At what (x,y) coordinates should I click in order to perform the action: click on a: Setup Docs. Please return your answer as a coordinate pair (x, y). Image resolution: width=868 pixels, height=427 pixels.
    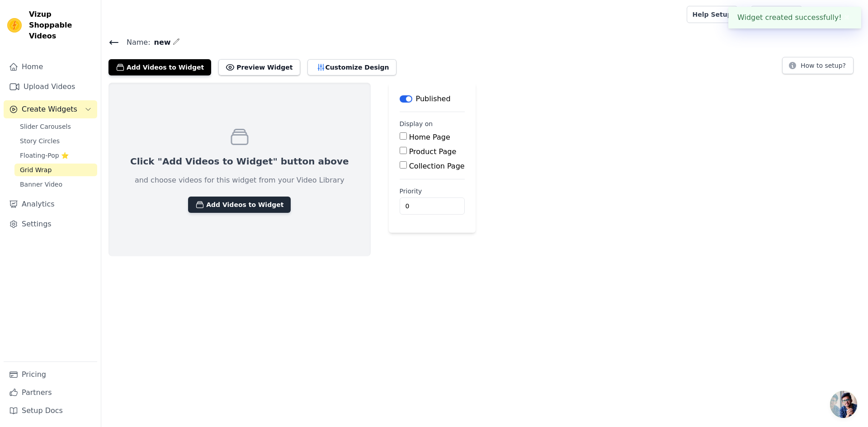
    Looking at the image, I should click on (50, 411).